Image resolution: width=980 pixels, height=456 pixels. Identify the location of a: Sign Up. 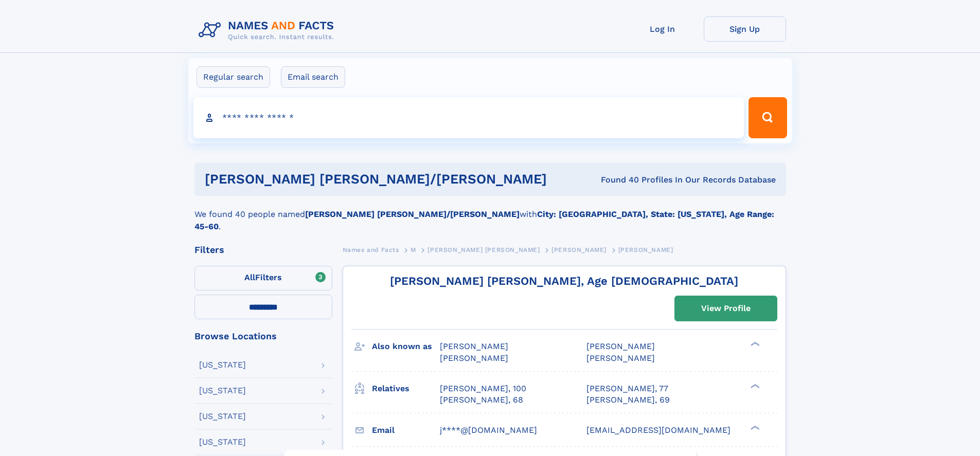
(745, 29).